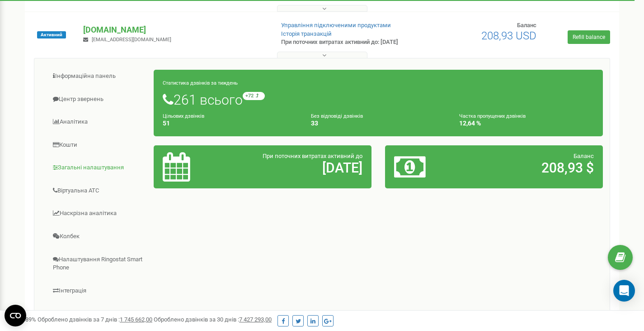 The width and height of the screenshot is (644, 331). Describe the element at coordinates (95, 319) in the screenshot. I see `span: Оброблено дзвінків за 7 днів :` at that location.